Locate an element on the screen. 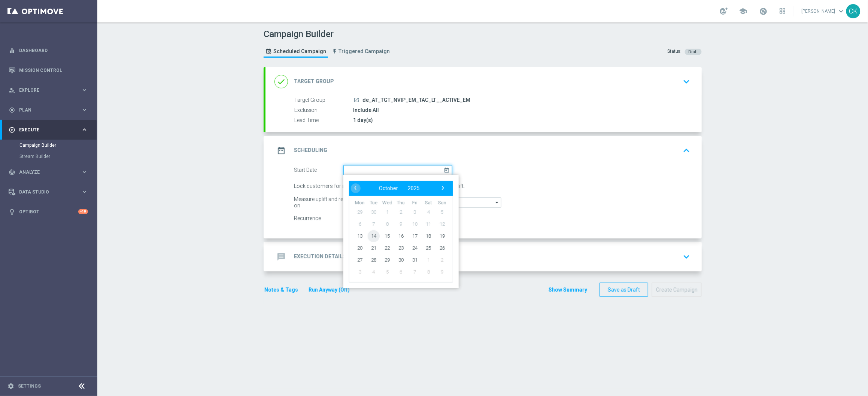  i: launch is located at coordinates (356, 100).